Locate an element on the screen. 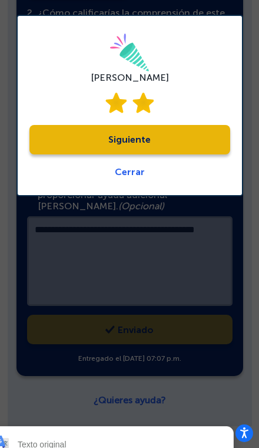 The height and width of the screenshot is (448, 259). a: Siguiente is located at coordinates (130, 140).